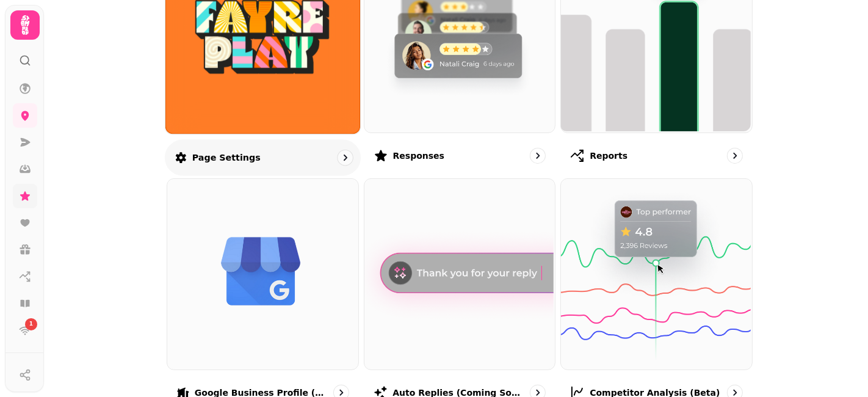  I want to click on a: 1, so click(25, 330).